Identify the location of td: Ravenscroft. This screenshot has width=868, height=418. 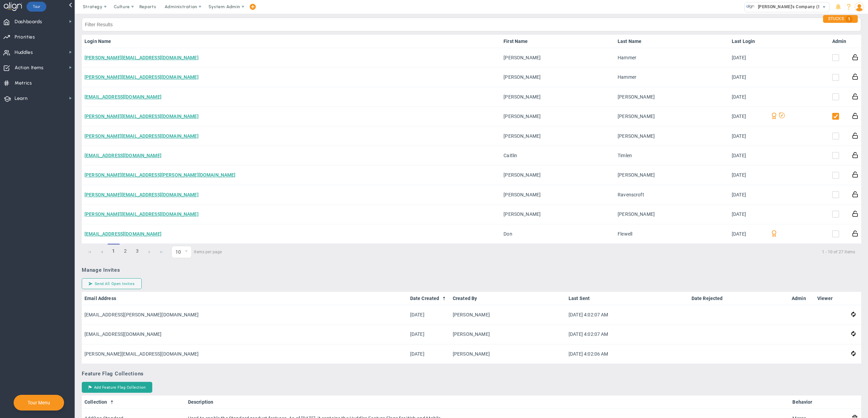
(671, 195).